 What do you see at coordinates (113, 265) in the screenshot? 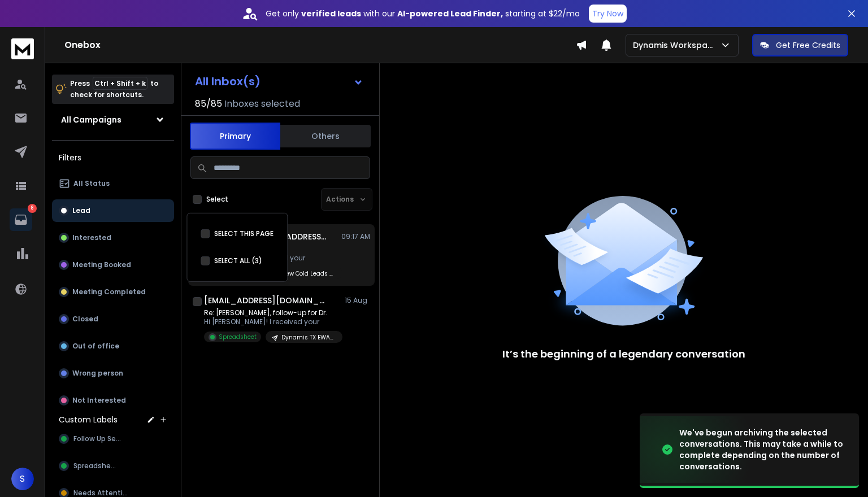
I see `button: Meeting Booked` at bounding box center [113, 265].